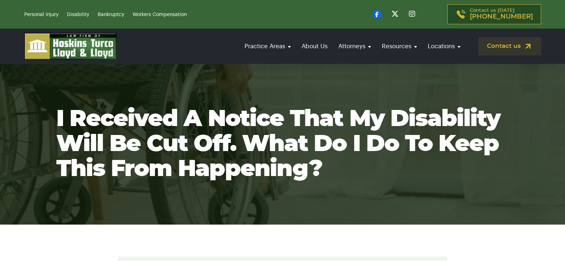  Describe the element at coordinates (160, 15) in the screenshot. I see `a: Workers Compensation` at that location.